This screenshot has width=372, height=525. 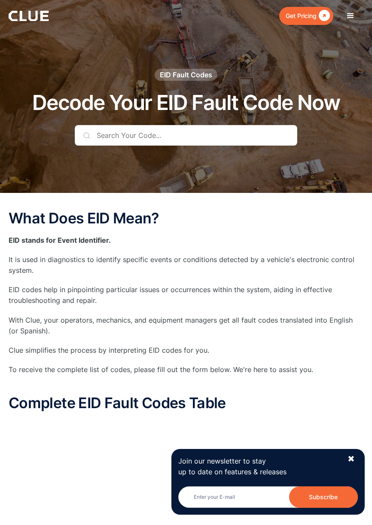 What do you see at coordinates (186, 295) in the screenshot?
I see `p: EID codes help in pinpointing particular issues or occurrences within the system, aiding in effec...` at bounding box center [186, 295].